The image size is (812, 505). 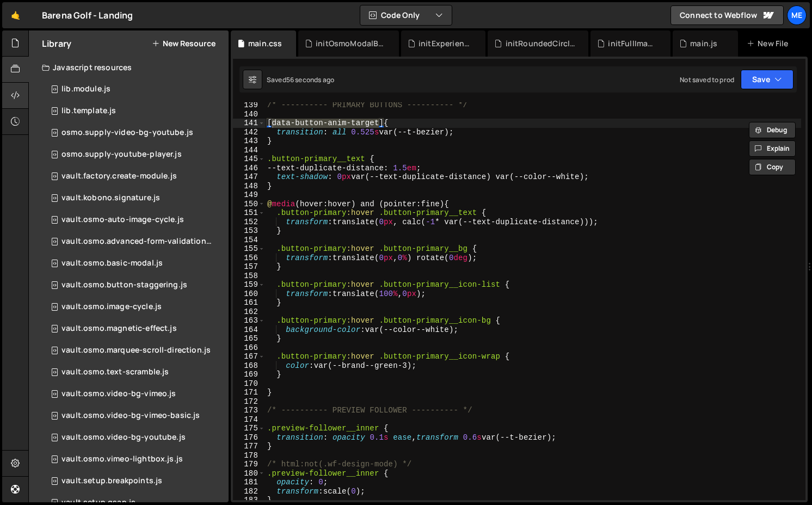 What do you see at coordinates (135, 329) in the screenshot?
I see `div: 17023/42453.js` at bounding box center [135, 329].